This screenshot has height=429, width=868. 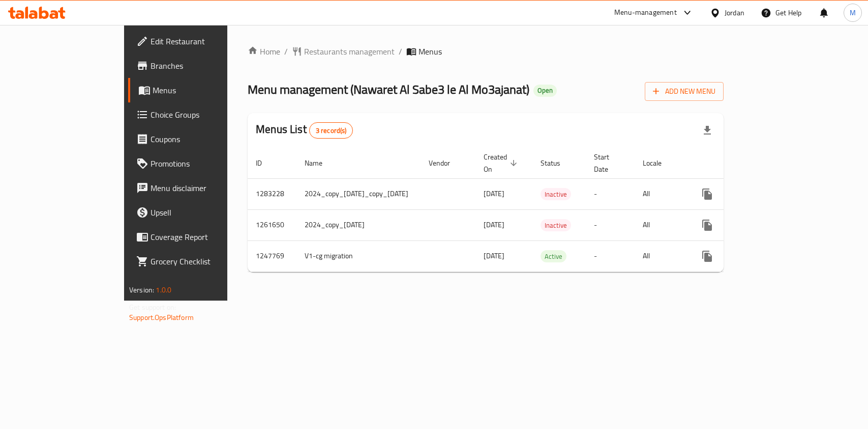 I want to click on table: enhanced table, so click(x=524, y=209).